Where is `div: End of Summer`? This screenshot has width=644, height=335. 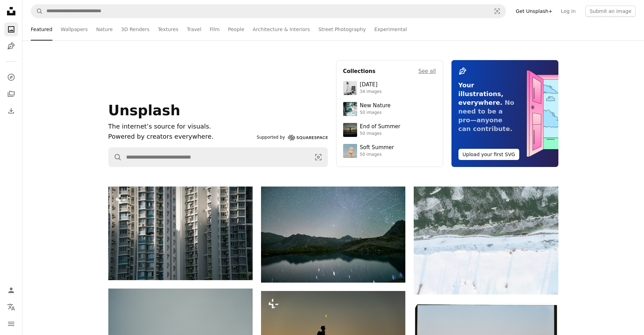 div: End of Summer is located at coordinates (381, 127).